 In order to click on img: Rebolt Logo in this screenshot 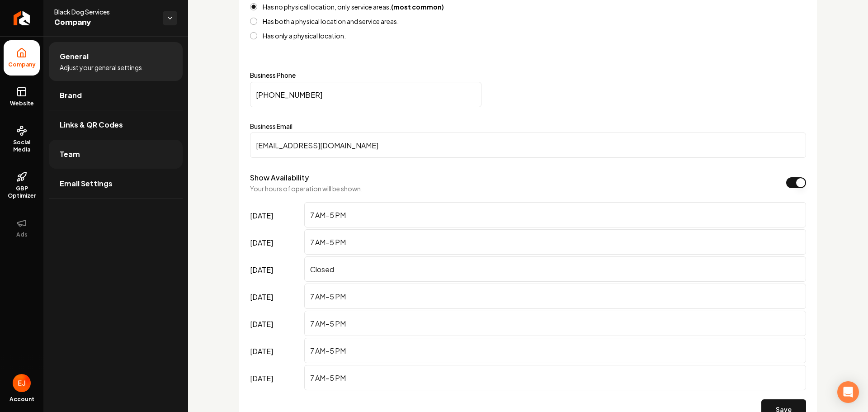, I will do `click(22, 18)`.